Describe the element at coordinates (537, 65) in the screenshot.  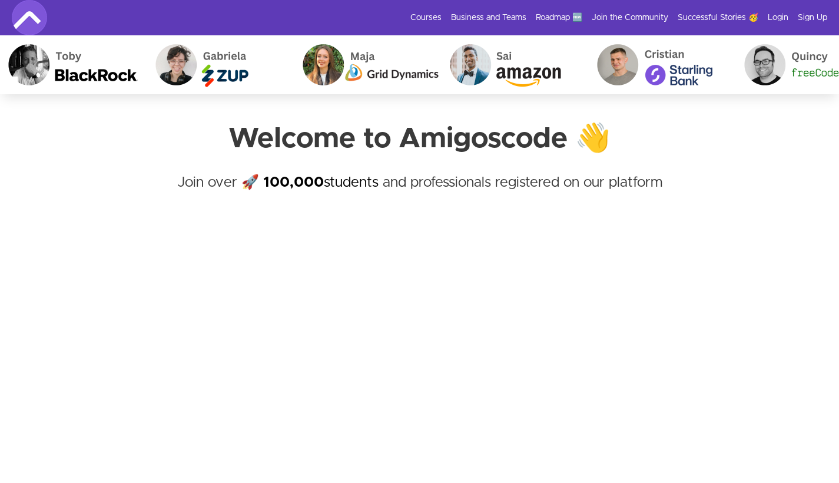
I see `img: Cristian` at that location.